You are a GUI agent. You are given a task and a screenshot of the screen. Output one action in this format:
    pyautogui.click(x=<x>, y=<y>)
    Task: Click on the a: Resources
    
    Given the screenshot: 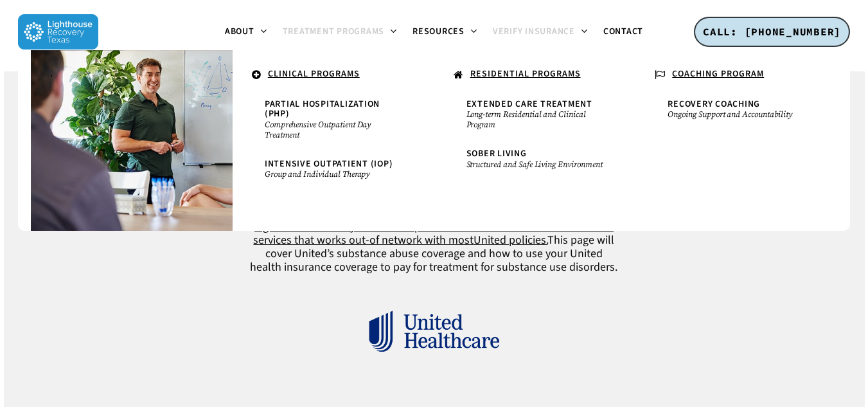 What is the action you would take?
    pyautogui.click(x=445, y=32)
    